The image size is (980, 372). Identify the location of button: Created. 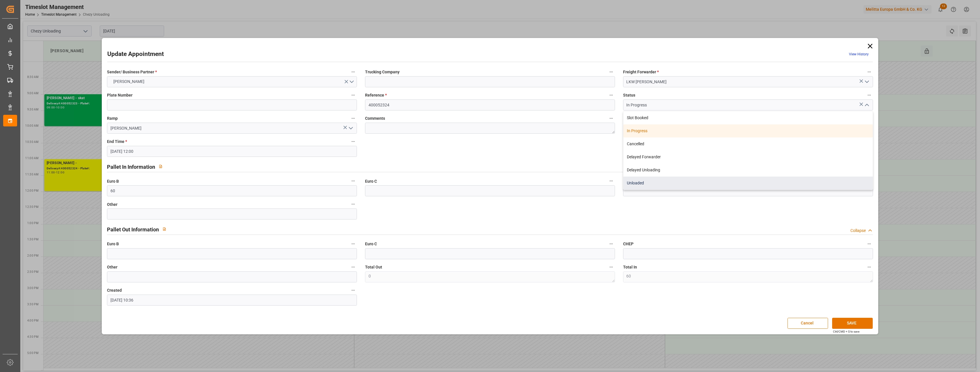
(353, 290).